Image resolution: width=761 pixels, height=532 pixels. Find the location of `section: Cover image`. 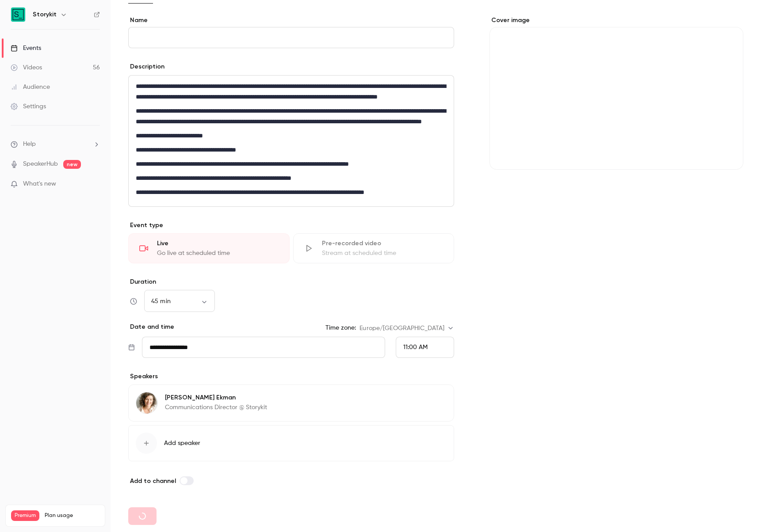

section: Cover image is located at coordinates (616, 93).